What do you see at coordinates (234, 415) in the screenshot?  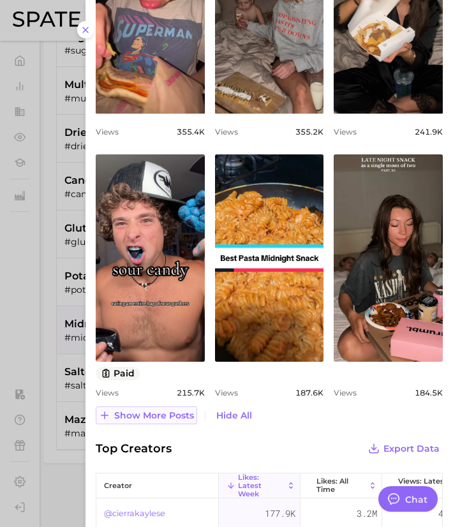 I see `button: Hide All` at bounding box center [234, 415].